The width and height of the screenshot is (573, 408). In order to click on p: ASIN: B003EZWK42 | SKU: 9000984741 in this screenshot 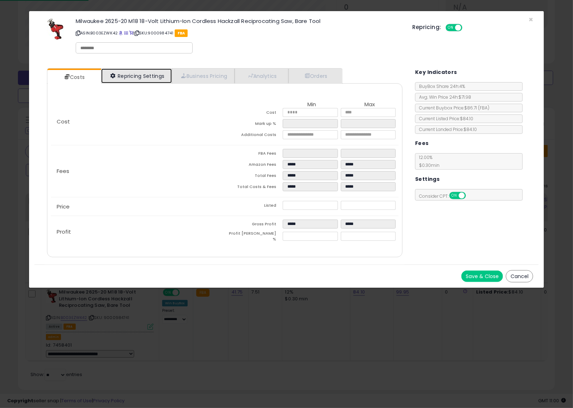, I will do `click(239, 33)`.